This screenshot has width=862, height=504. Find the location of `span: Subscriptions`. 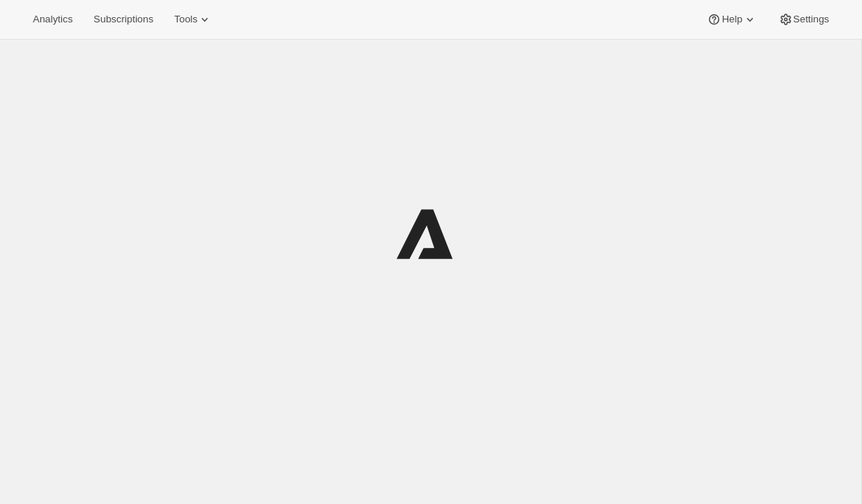

span: Subscriptions is located at coordinates (123, 20).